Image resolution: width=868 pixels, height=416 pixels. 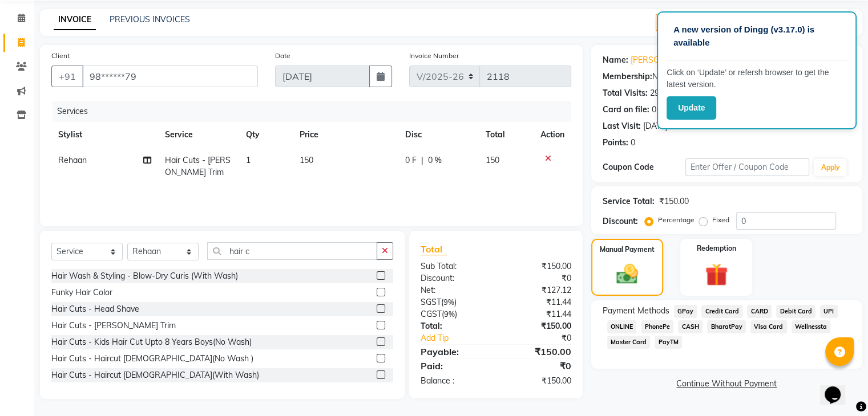 I want to click on div: Balance :, so click(x=454, y=381).